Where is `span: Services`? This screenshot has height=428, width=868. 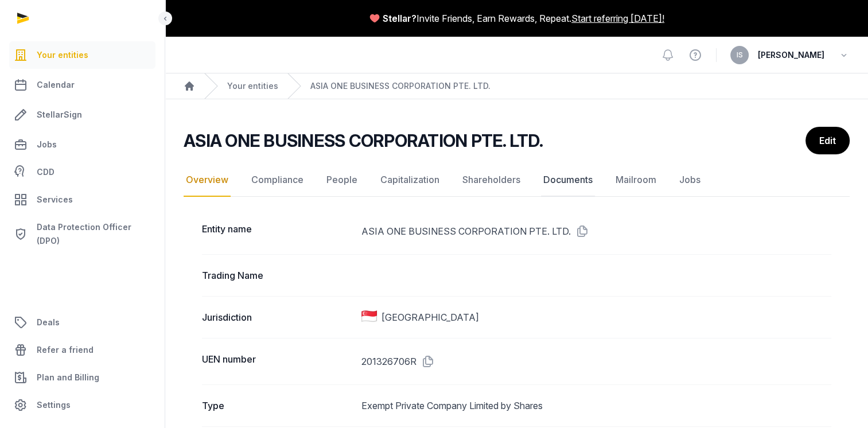
span: Services is located at coordinates (55, 200).